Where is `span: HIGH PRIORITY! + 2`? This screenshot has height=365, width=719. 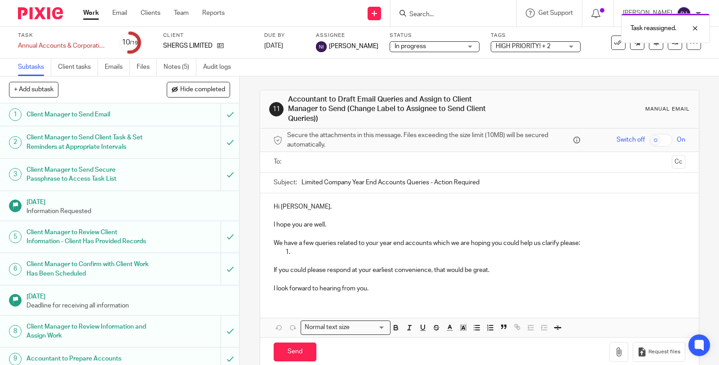
span: HIGH PRIORITY! + 2 is located at coordinates (523, 46).